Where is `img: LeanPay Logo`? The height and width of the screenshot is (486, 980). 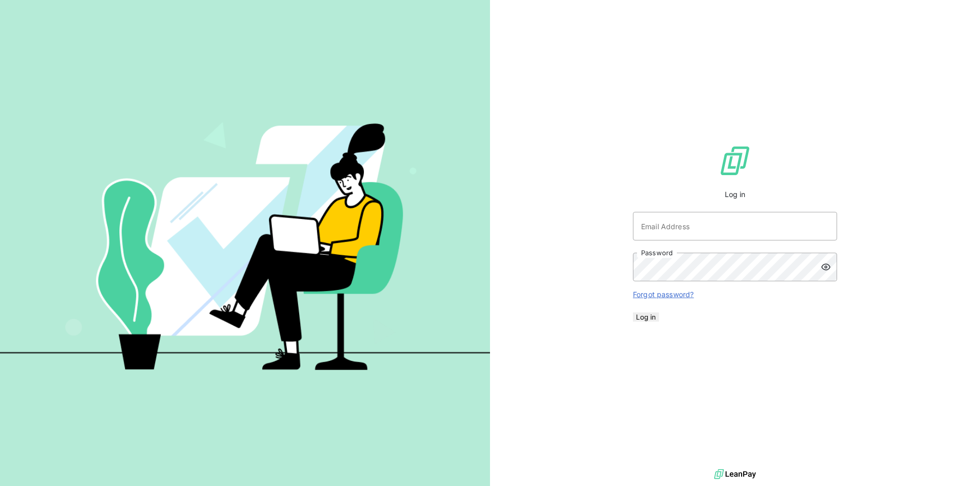 img: LeanPay Logo is located at coordinates (735, 161).